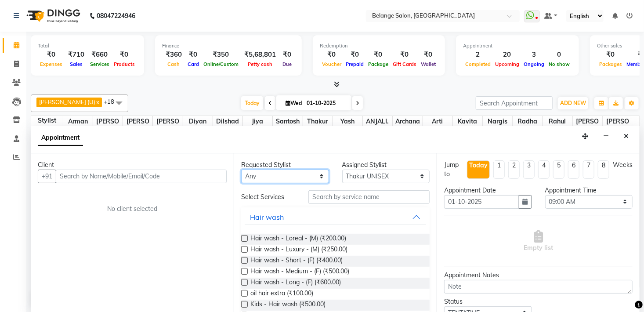 This screenshot has width=644, height=312. What do you see at coordinates (287, 64) in the screenshot?
I see `span: Due` at bounding box center [287, 64].